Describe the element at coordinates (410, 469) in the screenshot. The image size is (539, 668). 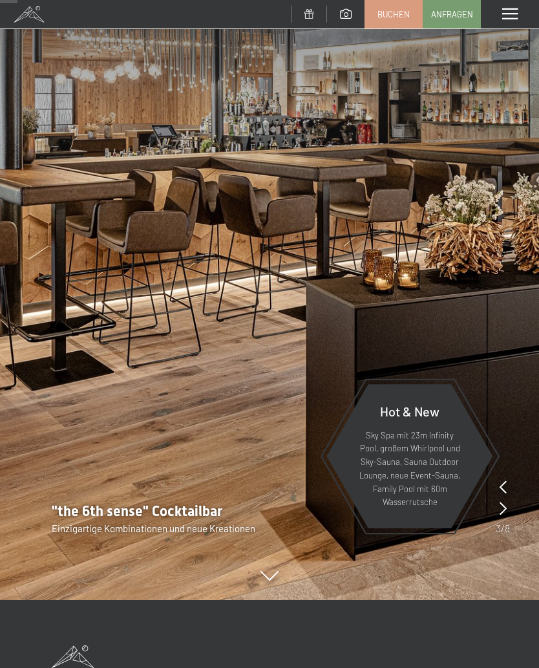
I see `p: Sky Spa mit 23m Infinity Pool, großem Whirlpool und Sky-Sauna, Sauna Outdoor Lounge, neue Event-S...` at that location.